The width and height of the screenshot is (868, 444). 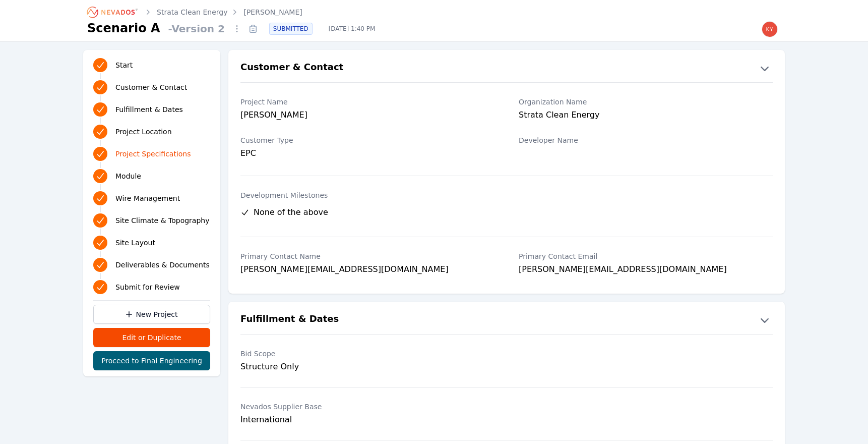 I want to click on span: Project Location, so click(x=143, y=131).